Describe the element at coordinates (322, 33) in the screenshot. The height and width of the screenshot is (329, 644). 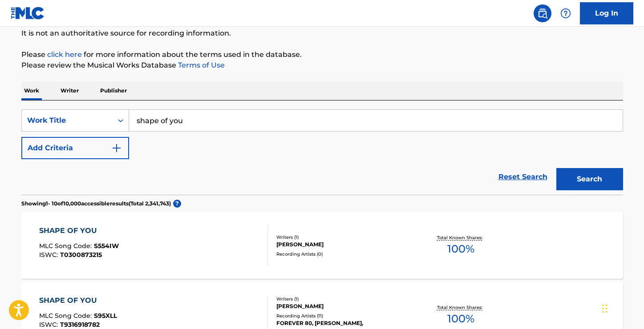
I see `p: It is not an authoritative source for recording information.` at that location.